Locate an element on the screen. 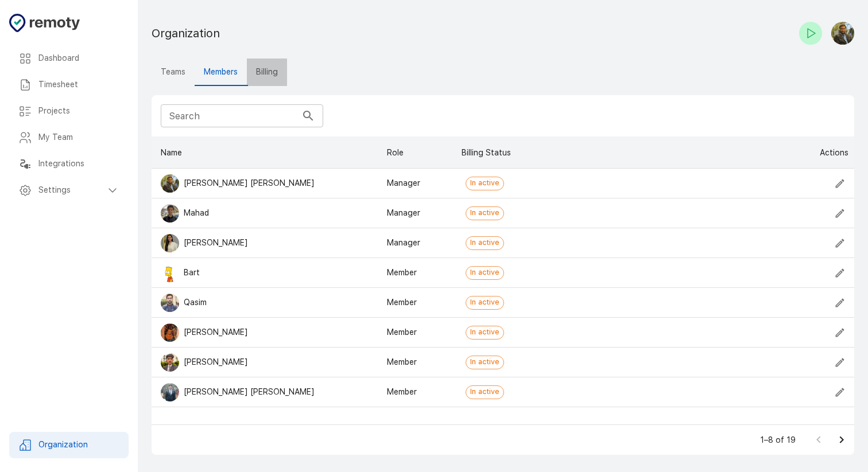 This screenshot has width=868, height=472. img: Farhan Rafaqat is located at coordinates (170, 363).